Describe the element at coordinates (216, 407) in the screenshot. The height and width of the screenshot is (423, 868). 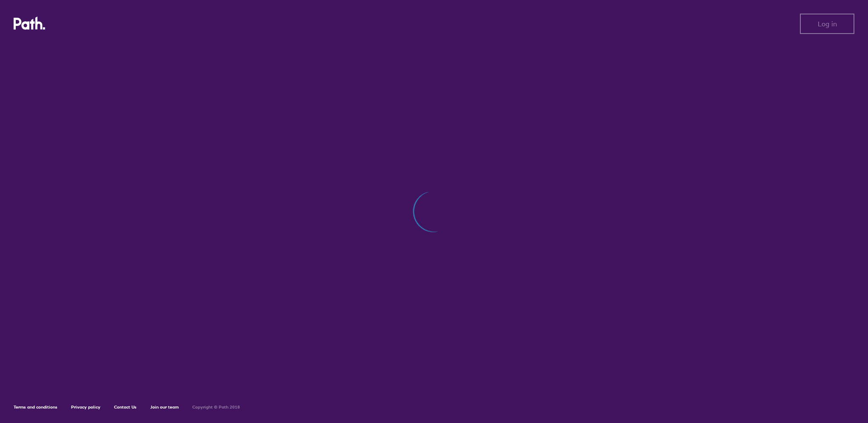
I see `h6: Copyright © Path 2018` at that location.